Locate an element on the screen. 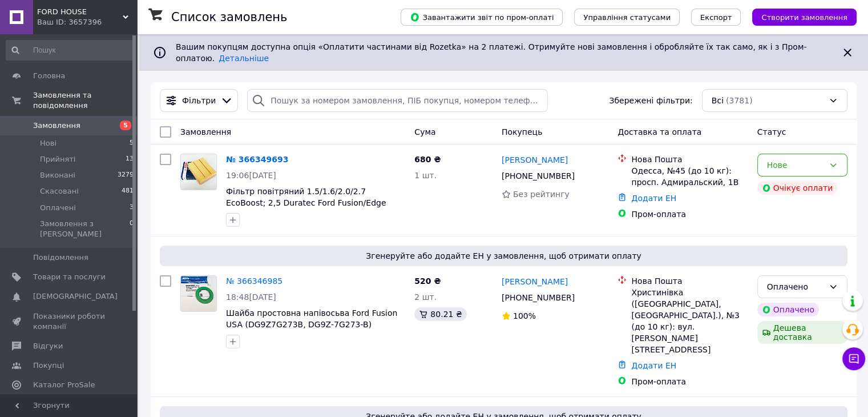 The width and height of the screenshot is (868, 417). span: Без рейтингу is located at coordinates (541, 194).